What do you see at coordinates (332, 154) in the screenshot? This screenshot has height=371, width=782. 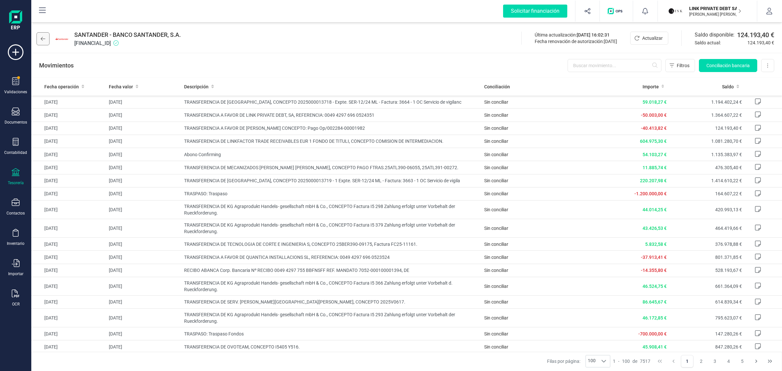 I see `span: Abono Confirming` at bounding box center [332, 154].